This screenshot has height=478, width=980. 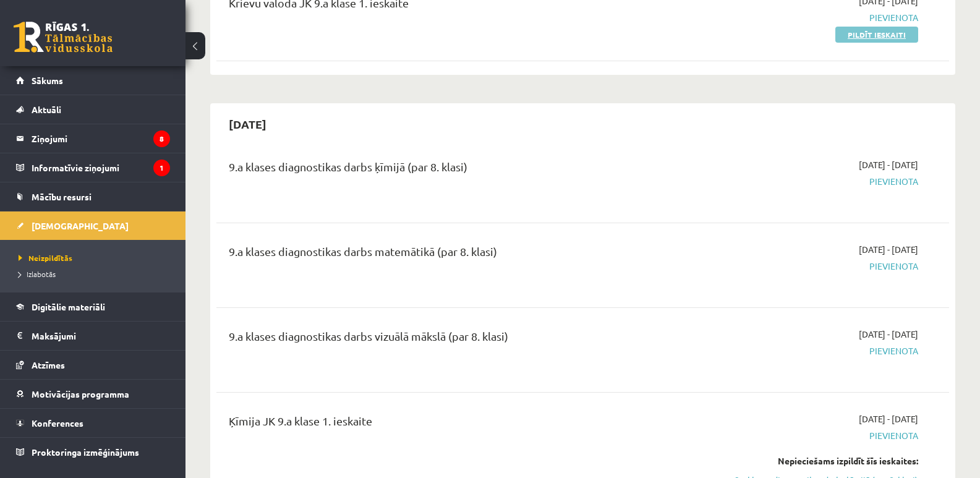 What do you see at coordinates (80, 394) in the screenshot?
I see `span: Motivācijas programma` at bounding box center [80, 394].